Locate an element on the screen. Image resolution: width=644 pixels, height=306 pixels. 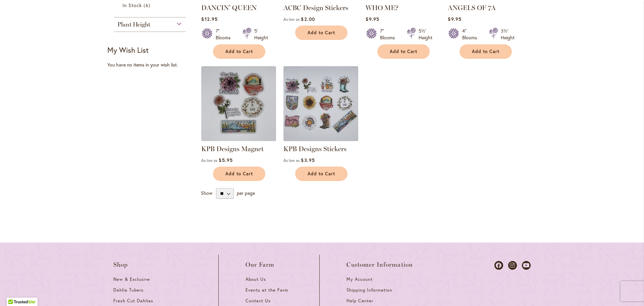
a: WHO ME? is located at coordinates (382, 8).